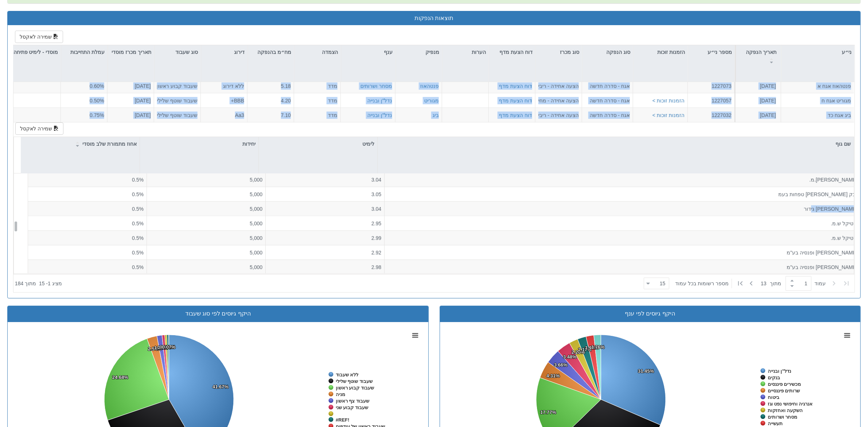  What do you see at coordinates (121, 377) in the screenshot?
I see `tspan: 24.68%` at bounding box center [121, 377].